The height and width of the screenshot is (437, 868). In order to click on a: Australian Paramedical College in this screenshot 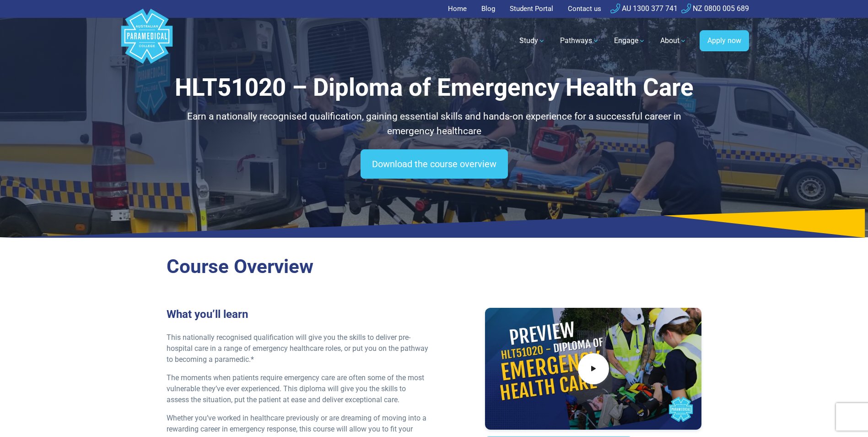, I will do `click(147, 41)`.